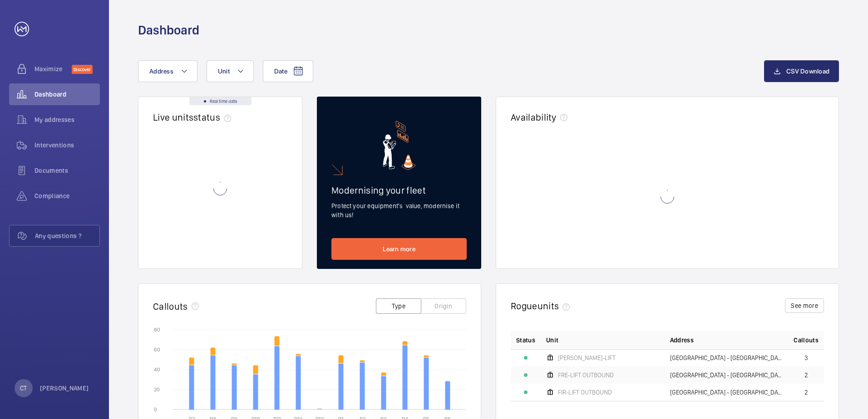  Describe the element at coordinates (67, 145) in the screenshot. I see `span: Interventions` at that location.